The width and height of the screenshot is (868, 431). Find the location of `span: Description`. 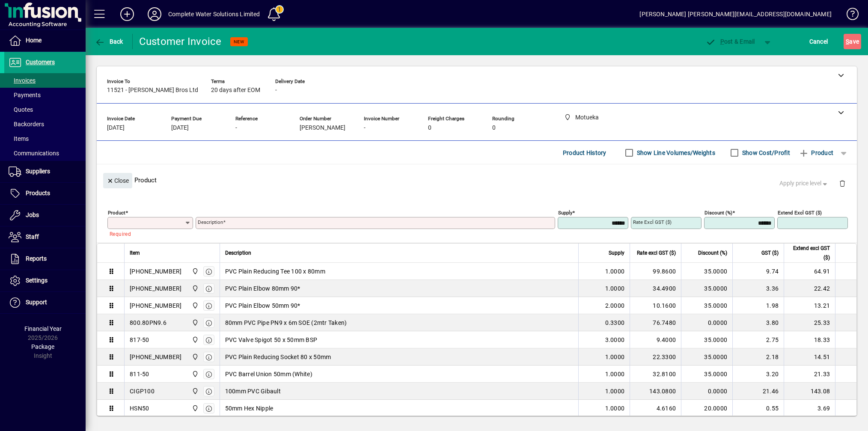

span: Description is located at coordinates (238, 253).